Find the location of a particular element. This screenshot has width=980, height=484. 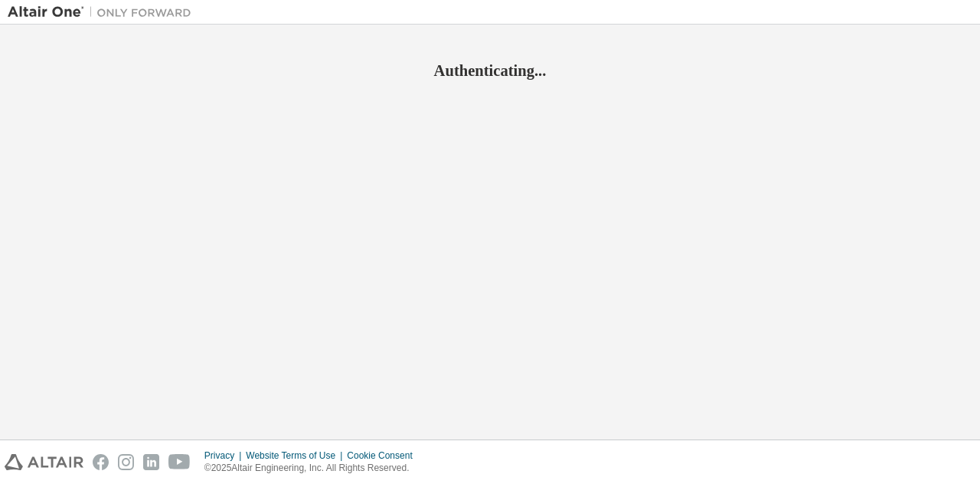

img: altair_logo.svg is located at coordinates (44, 461).